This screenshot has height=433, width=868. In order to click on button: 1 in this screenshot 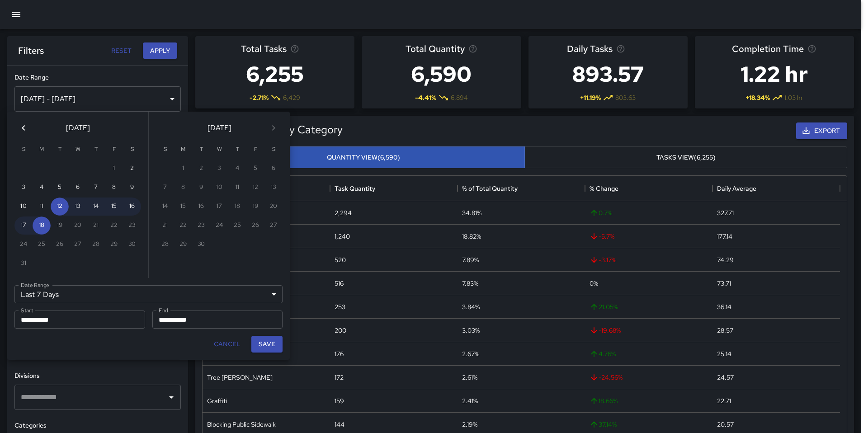, I will do `click(114, 169)`.